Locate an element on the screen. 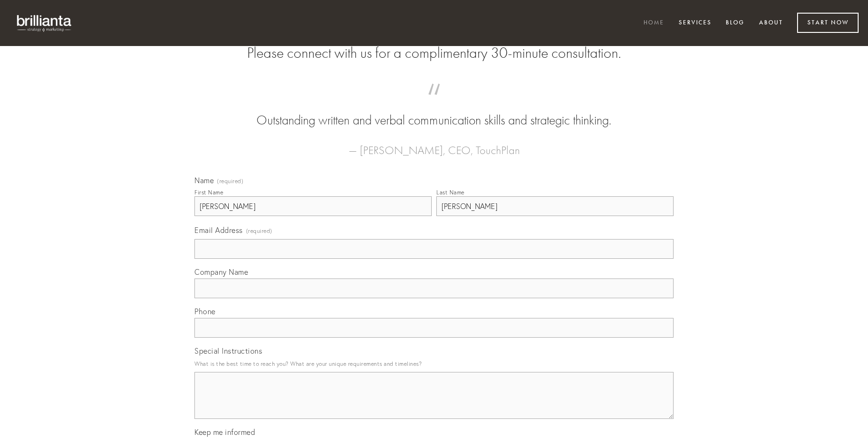 The image size is (868, 441). blockquote: Outstanding written and verbal communication skills and strategic thinking. is located at coordinates (434, 111).